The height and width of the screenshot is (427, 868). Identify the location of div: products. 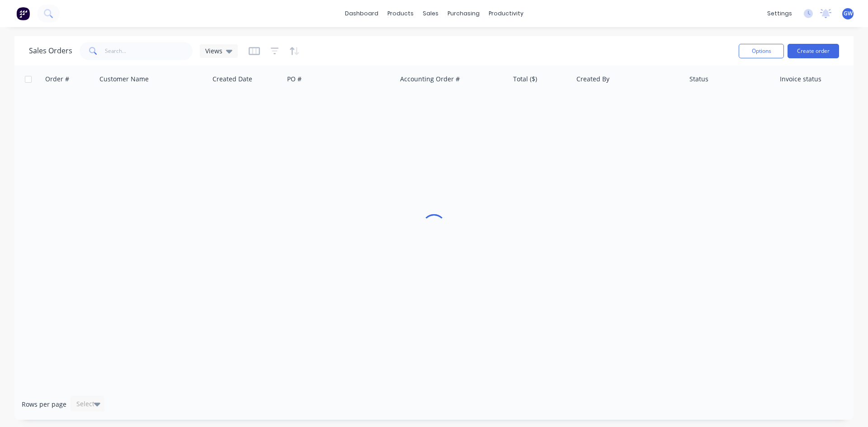
(401, 13).